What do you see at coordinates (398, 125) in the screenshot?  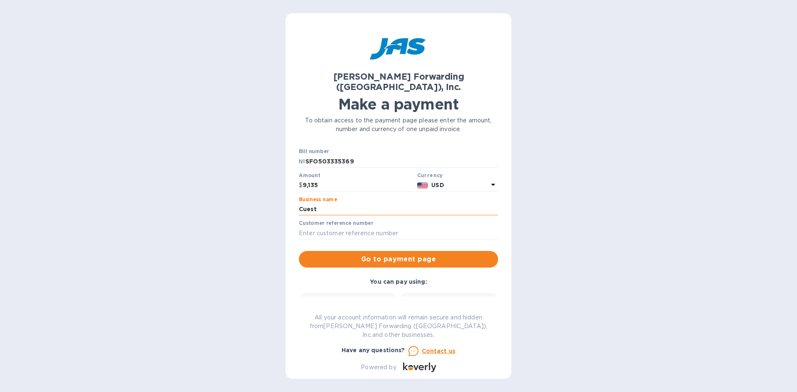 I see `p: To obtain access to the payment page please enter the amount, number and currency of one unpaid i...` at bounding box center [398, 125].